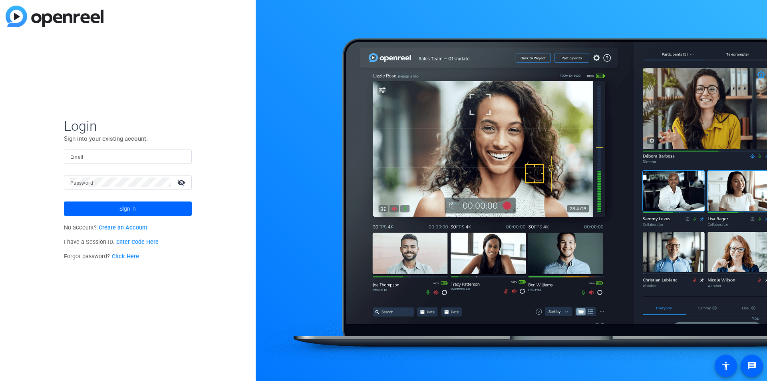 This screenshot has height=381, width=767. What do you see at coordinates (77, 157) in the screenshot?
I see `mat-label: Email` at bounding box center [77, 157].